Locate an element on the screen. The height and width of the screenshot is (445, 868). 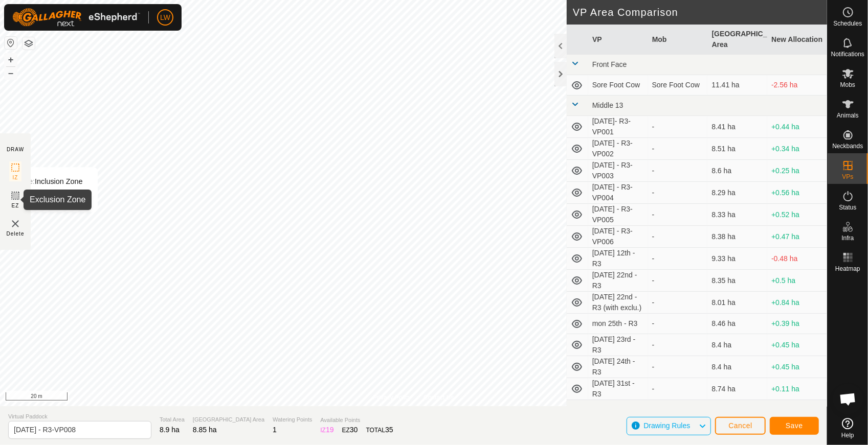
a: Open chat is located at coordinates (848, 399).